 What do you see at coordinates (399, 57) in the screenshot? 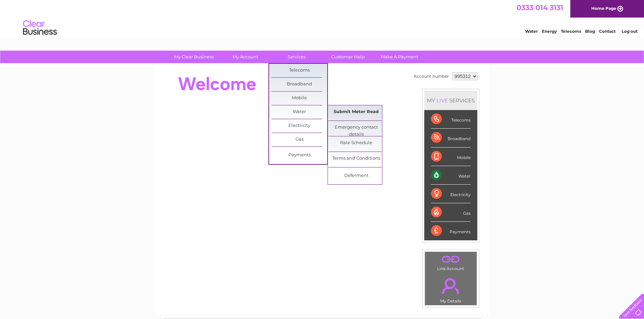
I see `a: Make A Payment` at bounding box center [399, 57].